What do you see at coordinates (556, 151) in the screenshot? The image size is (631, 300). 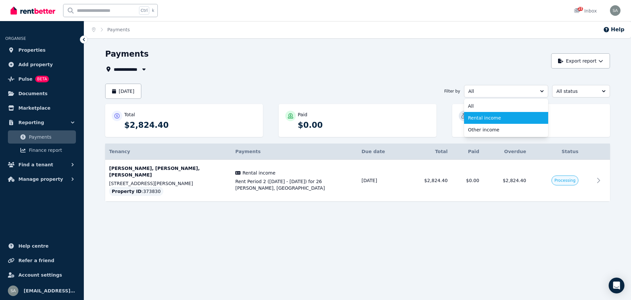 I see `th: Status` at bounding box center [556, 151].